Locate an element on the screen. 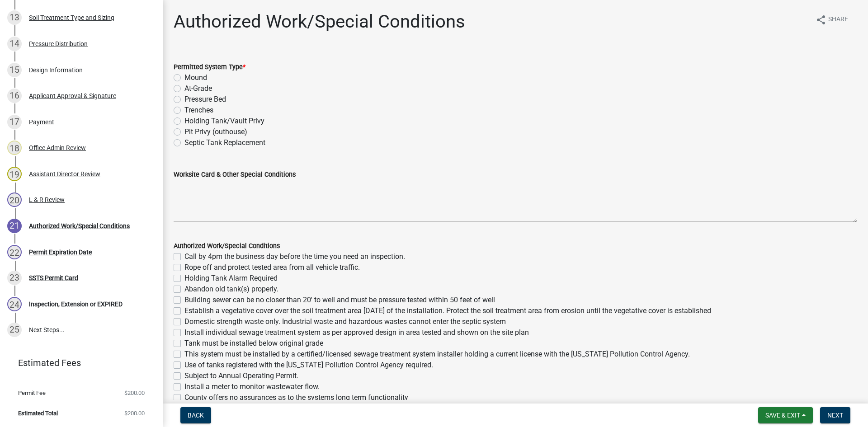 The height and width of the screenshot is (427, 868). div: Inspection, Extension or EXPIRED is located at coordinates (75, 305).